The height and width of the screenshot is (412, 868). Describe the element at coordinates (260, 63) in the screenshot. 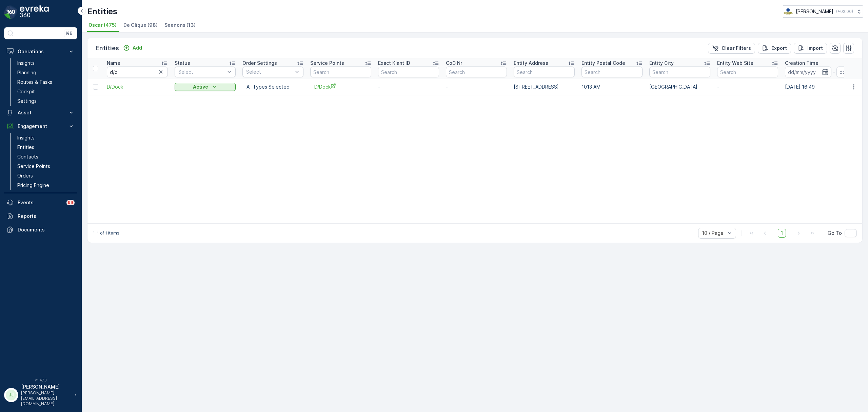

I see `p: Order Settings` at that location.